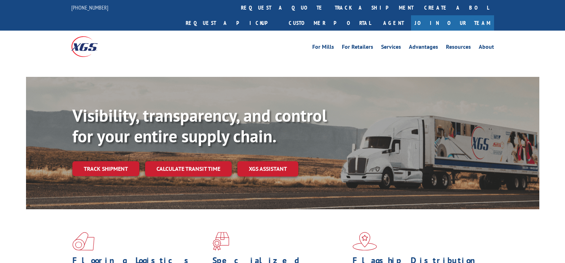 The width and height of the screenshot is (565, 263). Describe the element at coordinates (83, 242) in the screenshot. I see `img: xgs-icon-total-supply-chain-intelligence-red` at that location.